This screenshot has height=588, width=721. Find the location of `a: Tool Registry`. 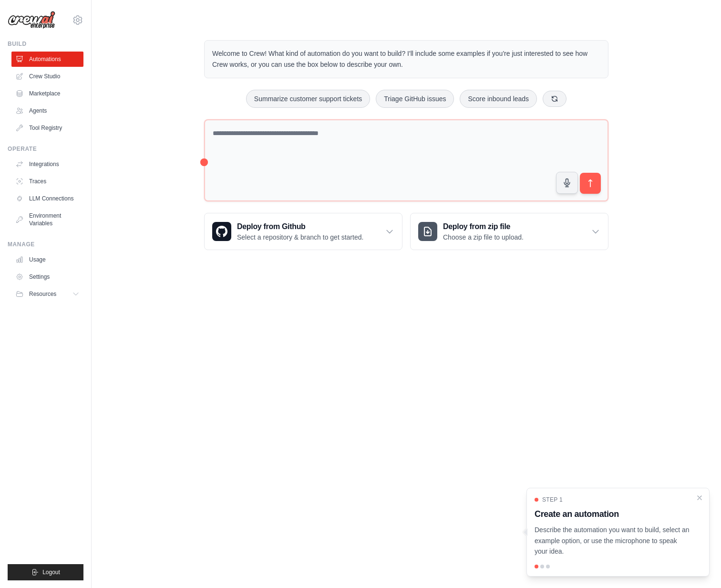

a: Tool Registry is located at coordinates (47, 128).